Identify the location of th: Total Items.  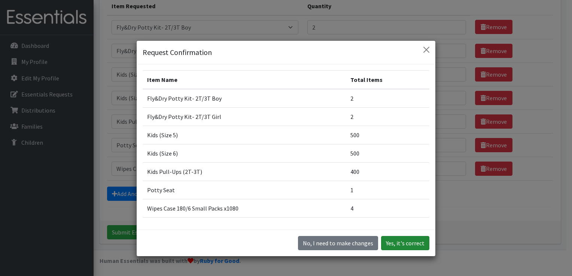
(387, 80).